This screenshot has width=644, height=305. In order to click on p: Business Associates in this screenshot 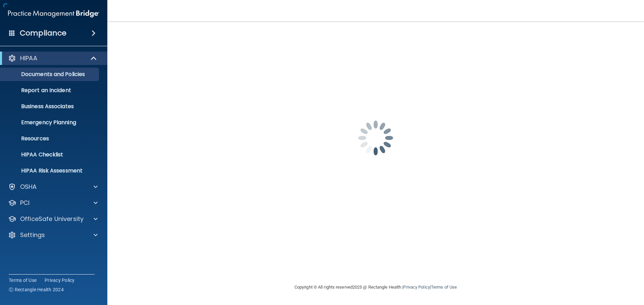, I will do `click(50, 106)`.